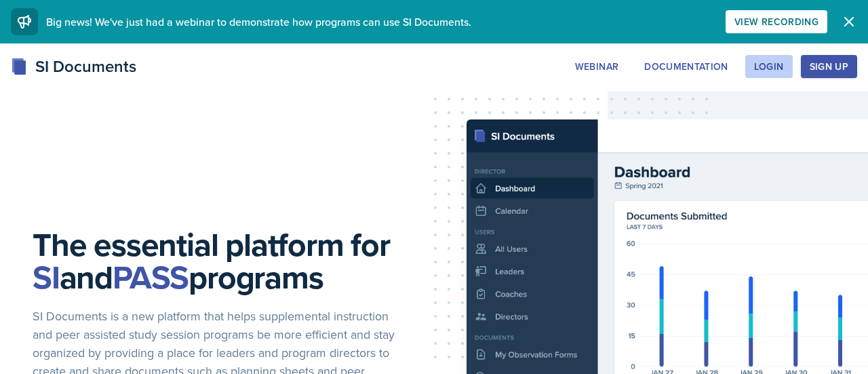  Describe the element at coordinates (73, 66) in the screenshot. I see `div: SI Documents` at that location.